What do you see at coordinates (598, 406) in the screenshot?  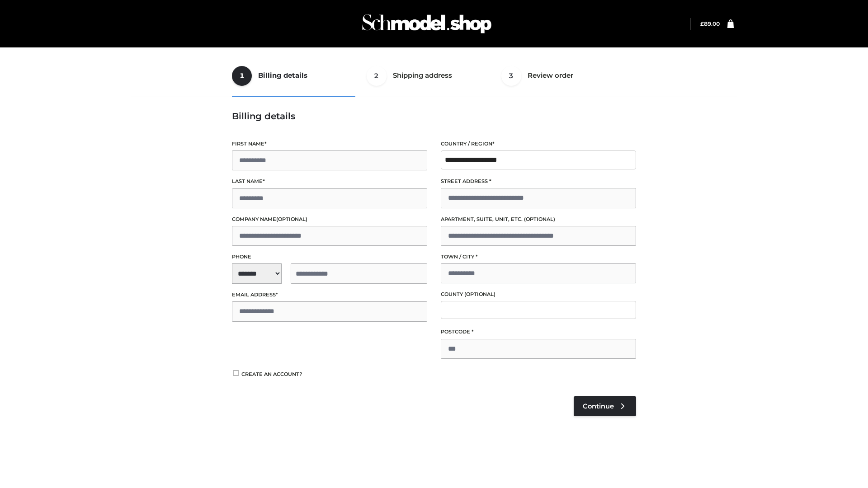 I see `span: Continue` at bounding box center [598, 406].